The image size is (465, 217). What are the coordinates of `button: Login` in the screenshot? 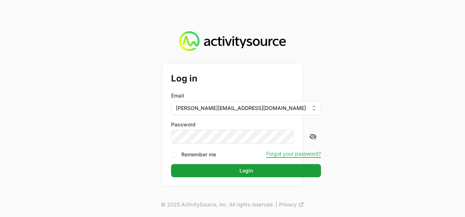 It's located at (246, 171).